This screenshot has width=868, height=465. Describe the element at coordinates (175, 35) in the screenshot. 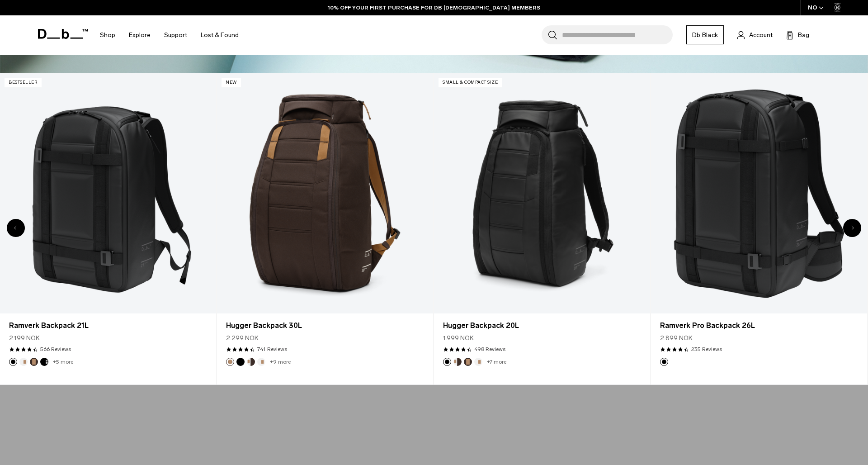

I see `a: Support` at that location.